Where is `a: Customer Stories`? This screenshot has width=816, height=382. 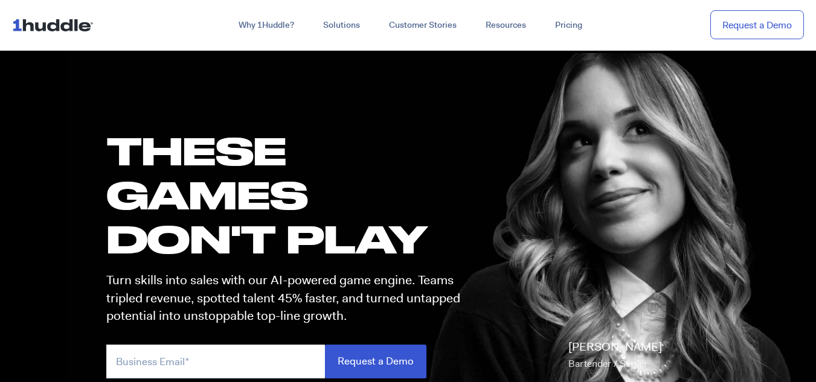 a: Customer Stories is located at coordinates (423, 25).